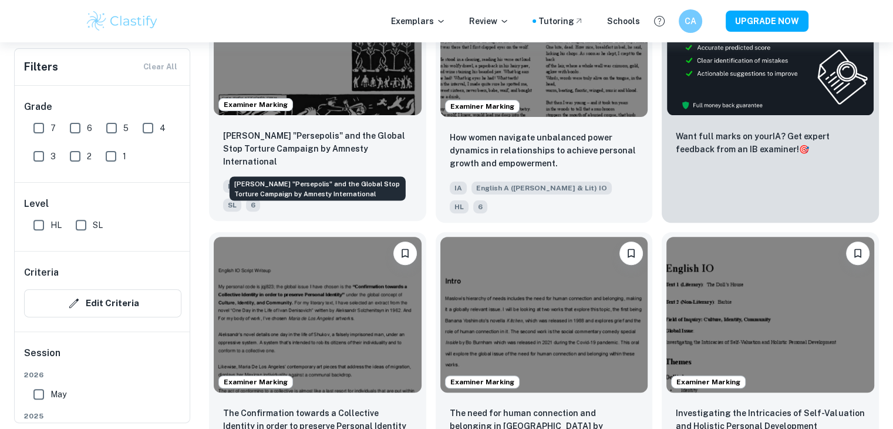 The height and width of the screenshot is (429, 893). I want to click on button: Help and Feedback, so click(659, 21).